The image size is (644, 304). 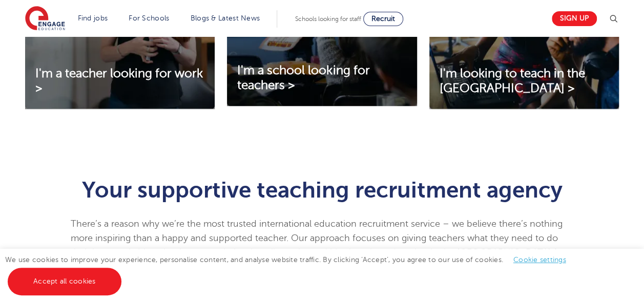 What do you see at coordinates (383, 19) in the screenshot?
I see `a: Recruit` at bounding box center [383, 19].